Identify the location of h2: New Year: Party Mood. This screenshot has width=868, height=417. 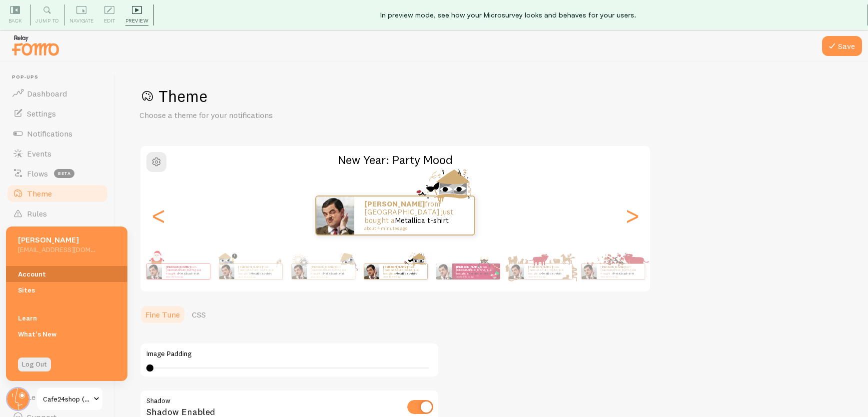
(395, 159).